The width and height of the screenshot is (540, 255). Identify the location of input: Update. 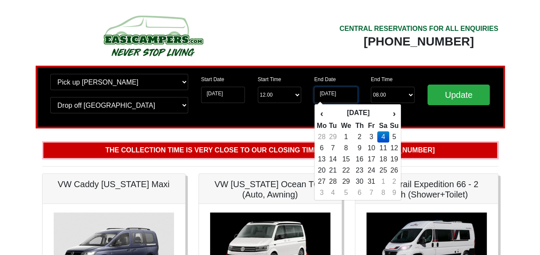
(459, 95).